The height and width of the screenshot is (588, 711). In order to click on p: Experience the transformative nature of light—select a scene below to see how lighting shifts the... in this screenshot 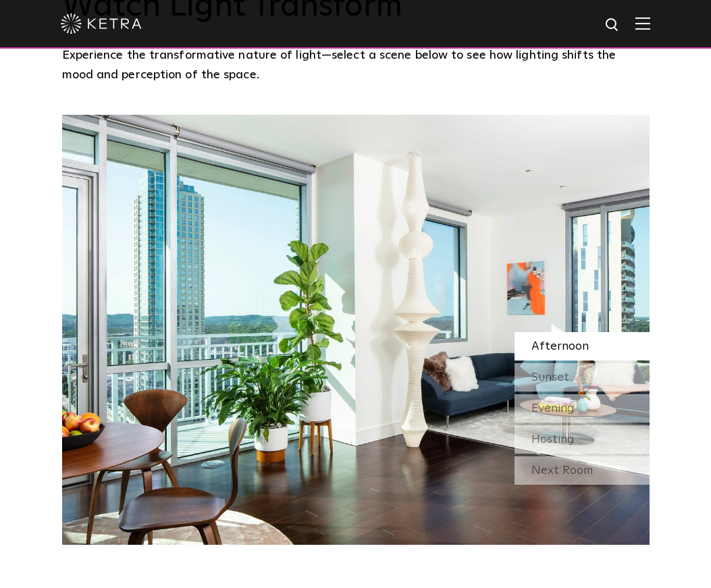, I will do `click(356, 65)`.